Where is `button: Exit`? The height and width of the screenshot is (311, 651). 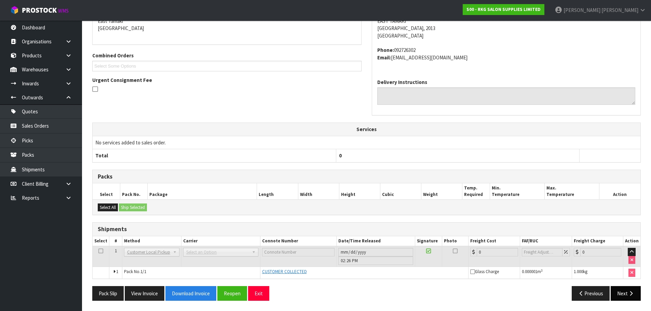 button: Exit is located at coordinates (259, 294).